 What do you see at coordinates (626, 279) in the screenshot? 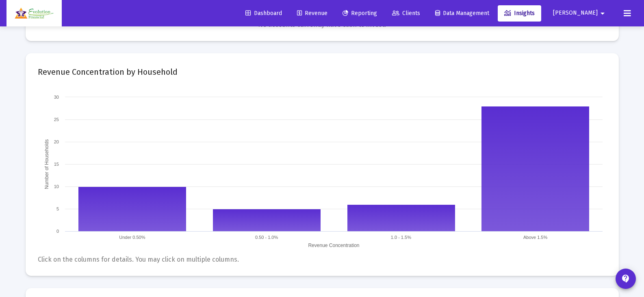
I see `mat-icon: contact_support` at bounding box center [626, 279].